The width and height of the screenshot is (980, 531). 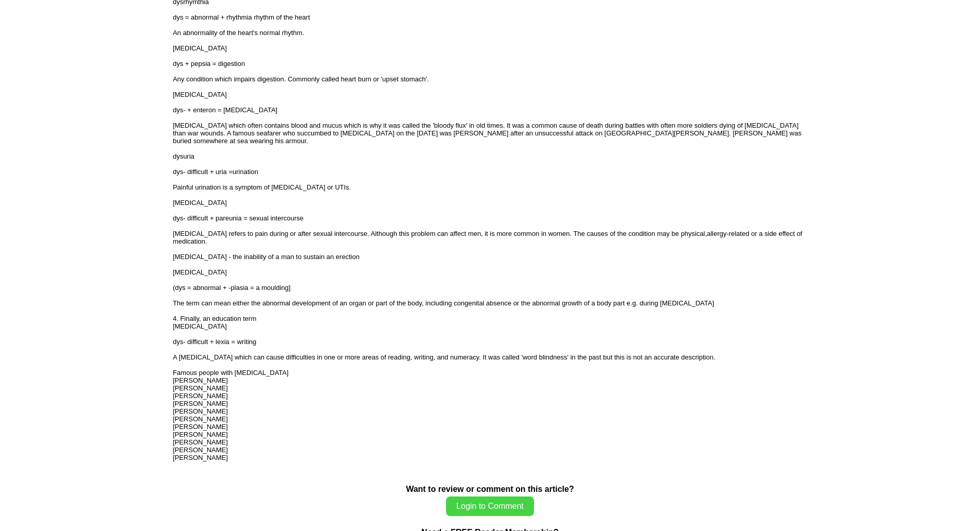 I want to click on b: Want to review or comment on this article?, so click(x=490, y=489).